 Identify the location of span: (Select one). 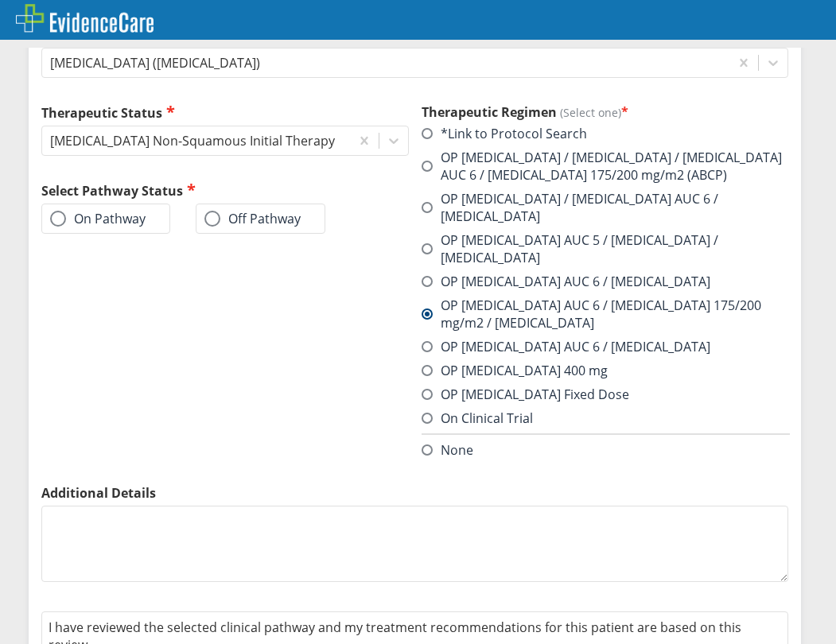
(590, 112).